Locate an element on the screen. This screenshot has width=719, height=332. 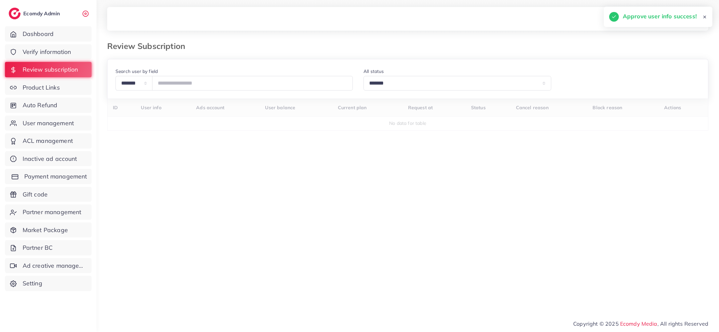
a: Review subscription is located at coordinates (48, 70).